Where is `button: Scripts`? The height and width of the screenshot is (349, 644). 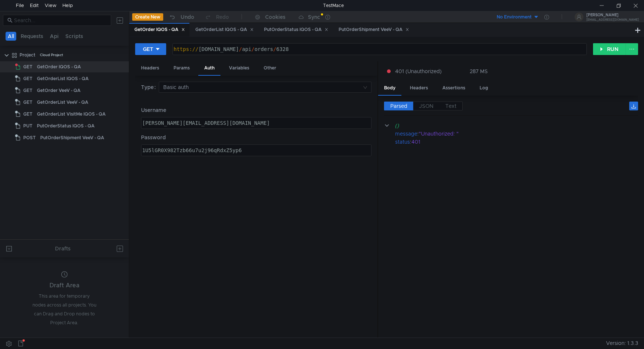
button: Scripts is located at coordinates (74, 36).